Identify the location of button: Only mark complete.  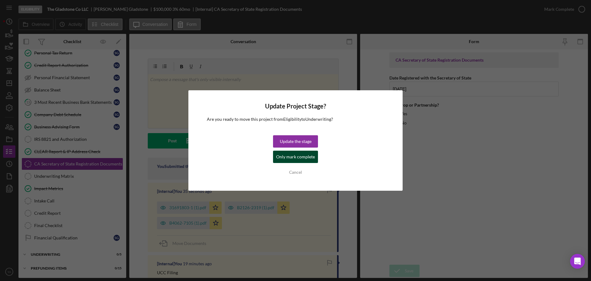
(296, 157).